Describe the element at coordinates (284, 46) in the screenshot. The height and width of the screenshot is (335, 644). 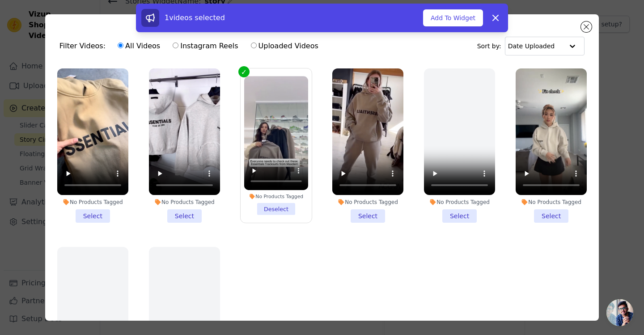
I see `label: Uploaded Videos` at that location.